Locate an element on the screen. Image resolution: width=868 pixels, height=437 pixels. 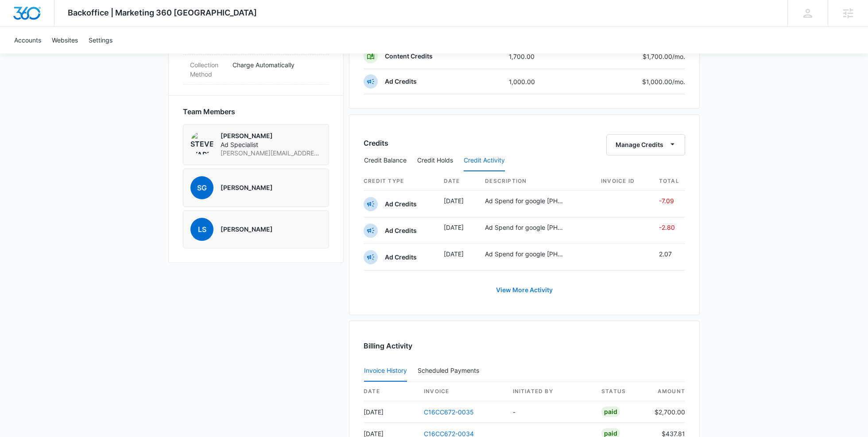
p: 2.07 is located at coordinates (672, 254).